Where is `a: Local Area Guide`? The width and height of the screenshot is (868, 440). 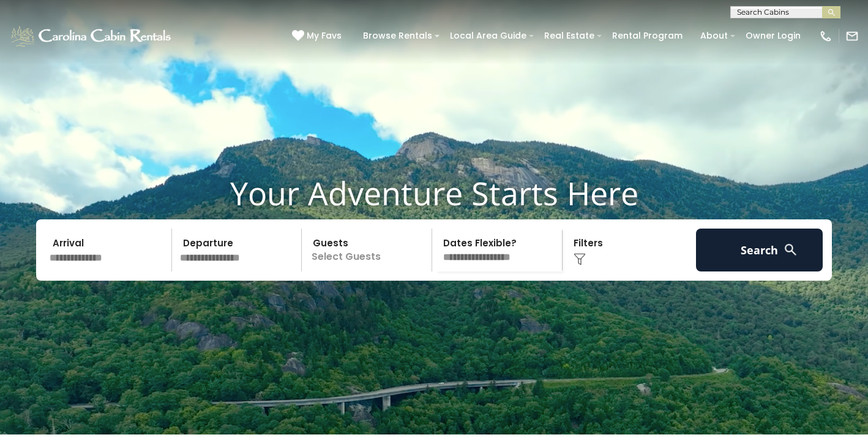 a: Local Area Guide is located at coordinates (488, 36).